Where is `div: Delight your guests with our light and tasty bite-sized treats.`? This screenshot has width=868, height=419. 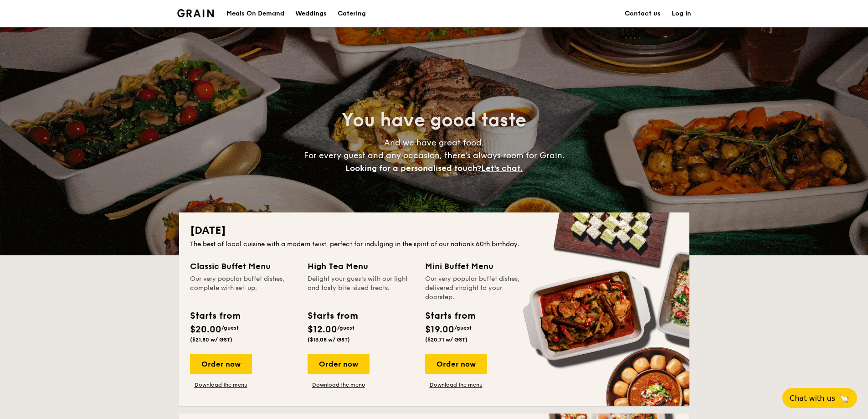 div: Delight your guests with our light and tasty bite-sized treats. is located at coordinates (361, 288).